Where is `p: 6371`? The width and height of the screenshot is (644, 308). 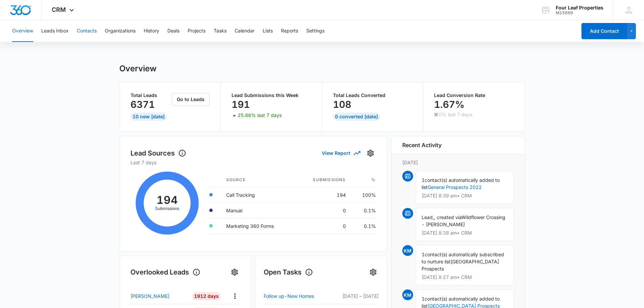 p: 6371 is located at coordinates (143, 104).